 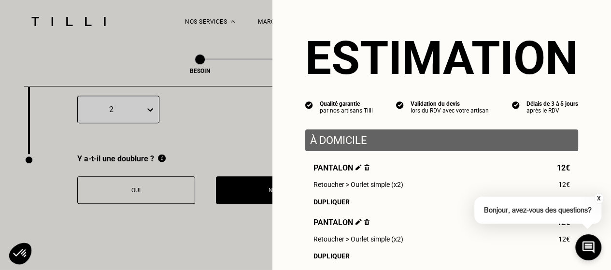 I want to click on div: par nos artisans Tilli, so click(x=346, y=111).